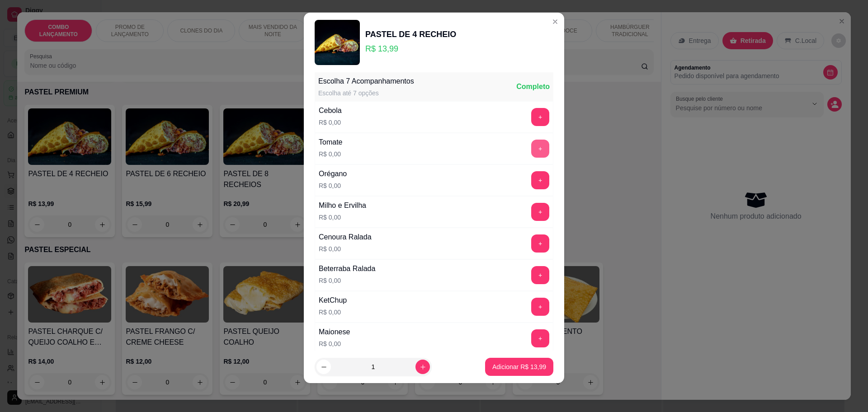 This screenshot has width=868, height=412. What do you see at coordinates (347, 269) in the screenshot?
I see `div: Beterraba Ralada` at bounding box center [347, 269].